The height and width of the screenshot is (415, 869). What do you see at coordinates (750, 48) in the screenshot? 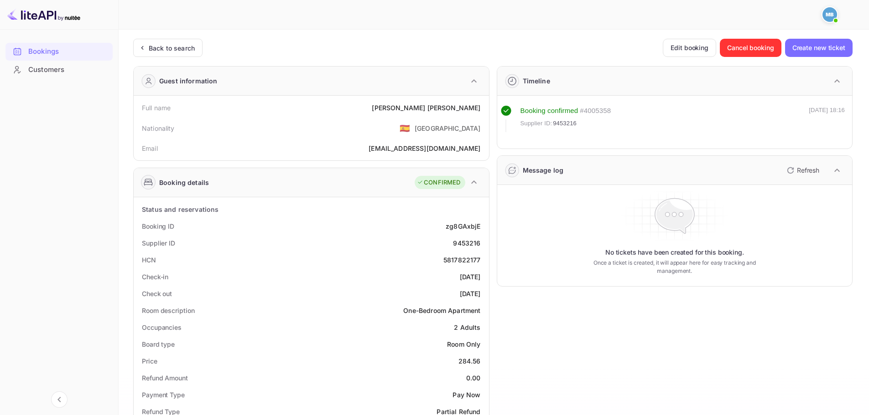
I see `button: Cancel booking` at bounding box center [750, 48].